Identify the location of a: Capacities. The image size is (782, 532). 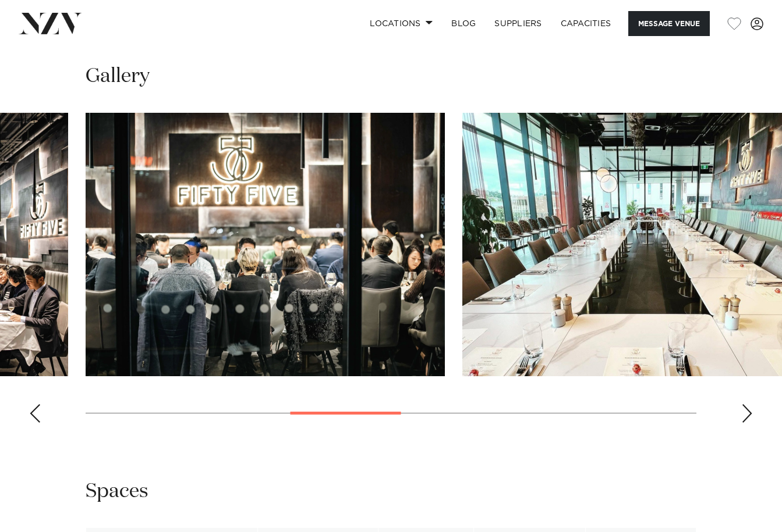
(586, 24).